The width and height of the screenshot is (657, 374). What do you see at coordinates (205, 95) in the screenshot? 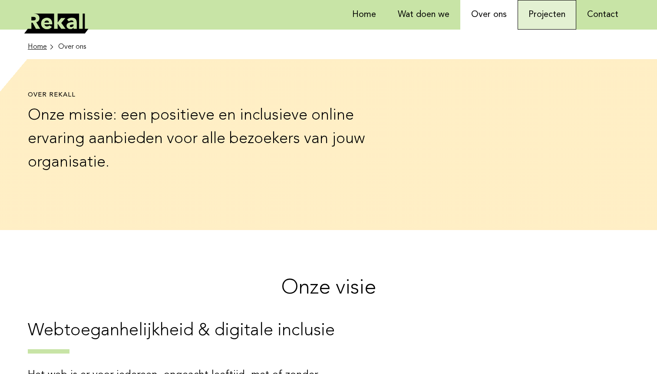
I see `h1: Over Rekall` at bounding box center [205, 95].